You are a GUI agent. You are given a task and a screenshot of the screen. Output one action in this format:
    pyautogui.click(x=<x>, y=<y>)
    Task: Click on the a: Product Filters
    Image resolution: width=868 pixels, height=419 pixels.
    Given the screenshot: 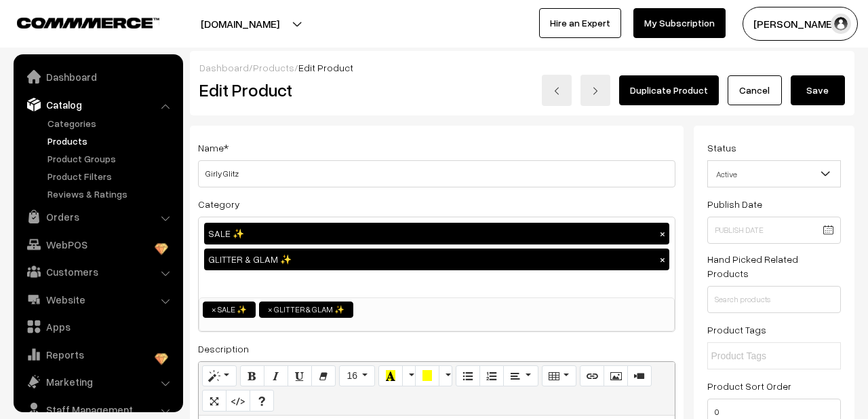 What is the action you would take?
    pyautogui.click(x=111, y=176)
    